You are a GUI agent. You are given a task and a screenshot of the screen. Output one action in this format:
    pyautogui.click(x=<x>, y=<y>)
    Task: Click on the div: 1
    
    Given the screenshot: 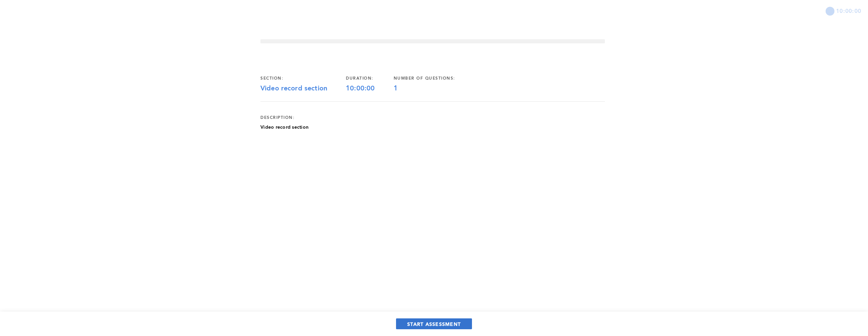 What is the action you would take?
    pyautogui.click(x=434, y=89)
    